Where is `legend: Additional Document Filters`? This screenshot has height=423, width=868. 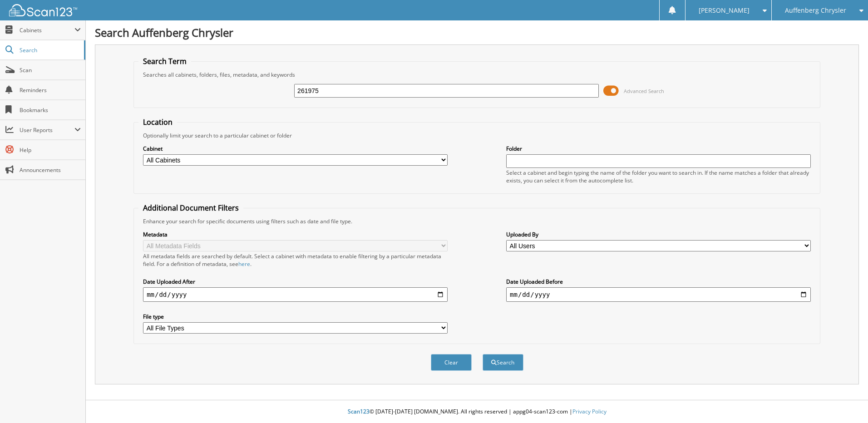 legend: Additional Document Filters is located at coordinates (191, 207).